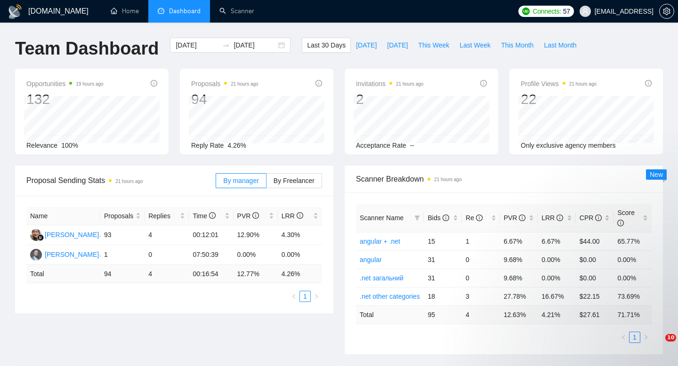 This screenshot has height=366, width=678. What do you see at coordinates (381, 146) in the screenshot?
I see `span: Acceptance Rate` at bounding box center [381, 146].